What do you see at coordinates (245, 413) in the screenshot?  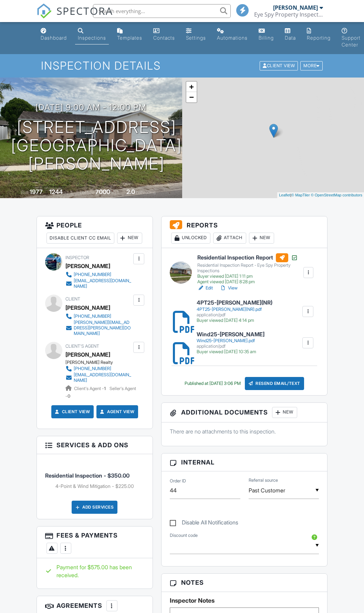 I see `h3: Additional Documents` at bounding box center [245, 413].